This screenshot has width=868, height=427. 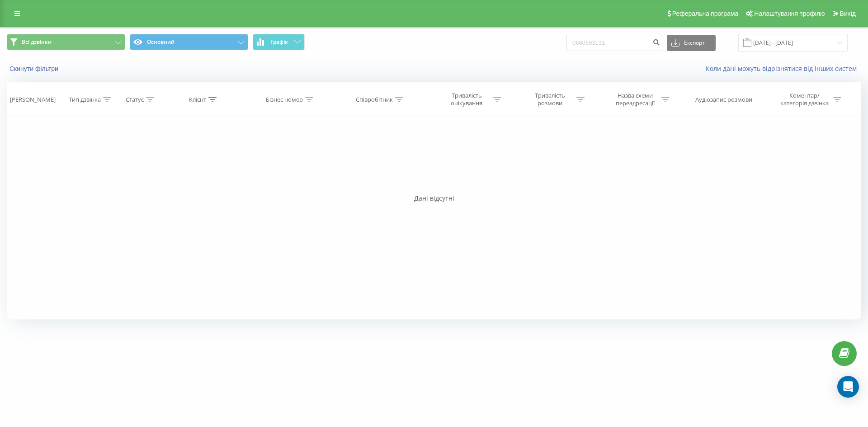 What do you see at coordinates (467, 100) in the screenshot?
I see `div: Тривалість очікування` at bounding box center [467, 100].